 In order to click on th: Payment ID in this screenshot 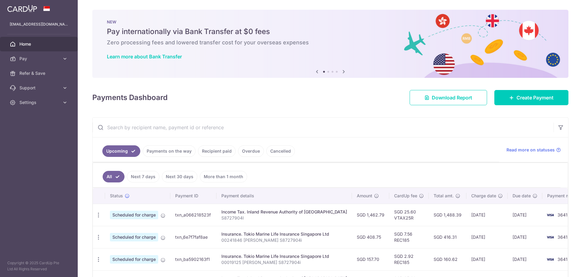, I will do `click(193, 195)`.